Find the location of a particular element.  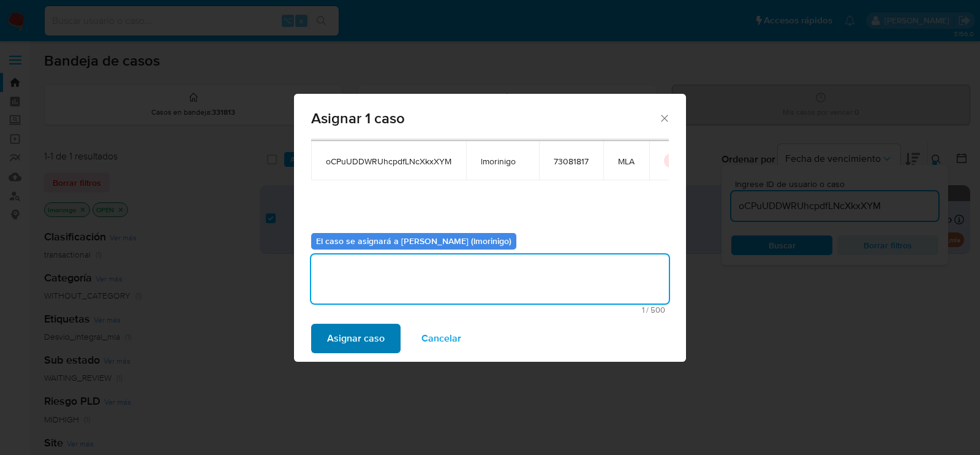

button: Asignar caso is located at coordinates (356, 338).